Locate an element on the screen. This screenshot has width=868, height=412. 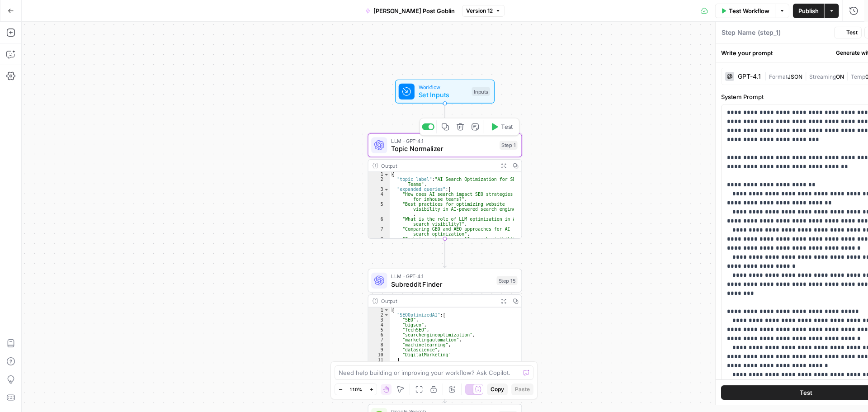
span: 110% is located at coordinates (356, 389).